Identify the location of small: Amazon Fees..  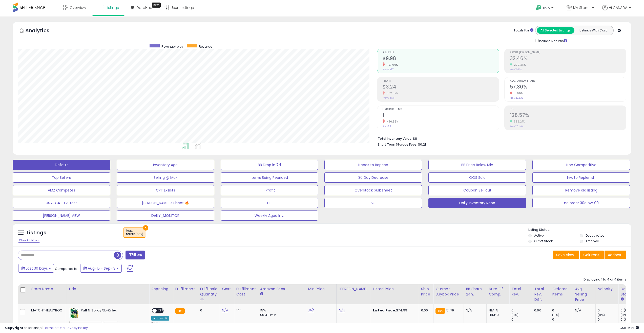
(261, 294).